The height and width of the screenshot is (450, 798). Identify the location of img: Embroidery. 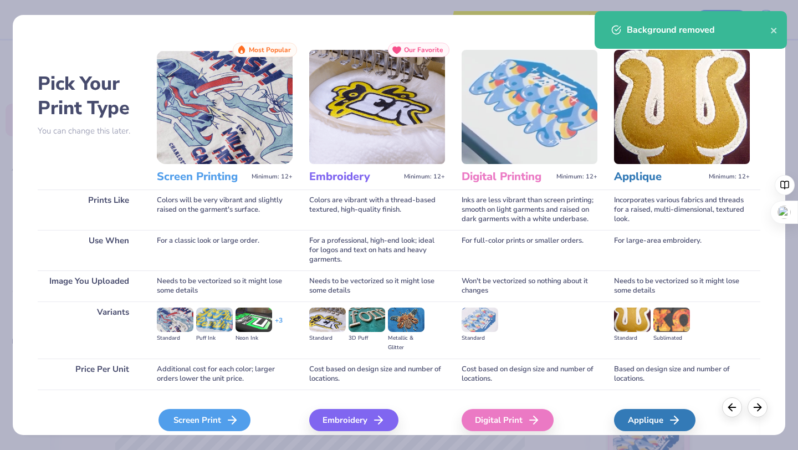
(377, 107).